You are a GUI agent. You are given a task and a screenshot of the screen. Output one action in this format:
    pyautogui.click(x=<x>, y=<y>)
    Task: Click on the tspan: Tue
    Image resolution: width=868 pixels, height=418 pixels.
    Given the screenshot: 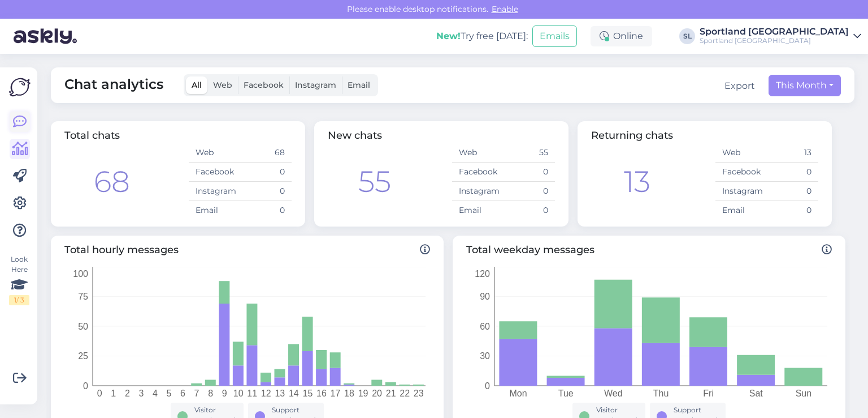 What is the action you would take?
    pyautogui.click(x=565, y=393)
    